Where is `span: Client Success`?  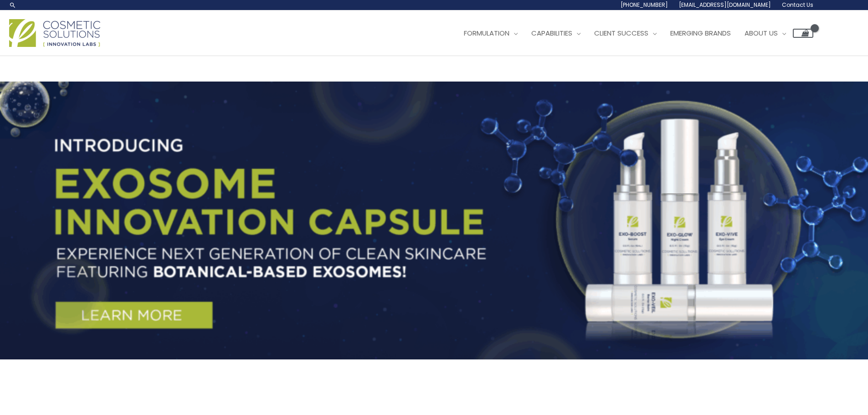 span: Client Success is located at coordinates (621, 33).